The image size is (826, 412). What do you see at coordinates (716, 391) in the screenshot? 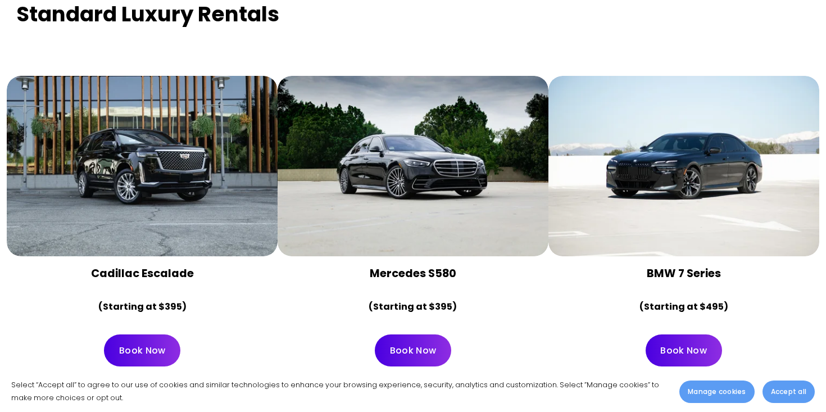
I see `button: Manage cookies` at bounding box center [716, 391].